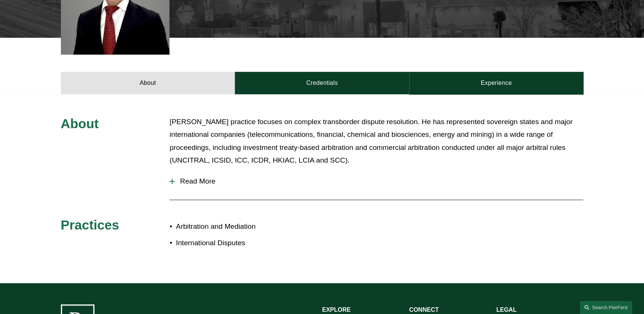 The width and height of the screenshot is (644, 314). What do you see at coordinates (496, 83) in the screenshot?
I see `a: Experience` at bounding box center [496, 83].